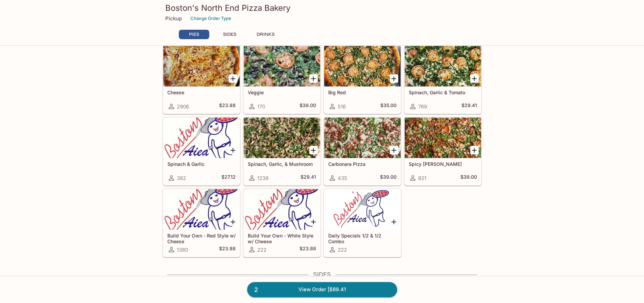  I want to click on button: Add Build Your Own - Red Style w/ Cheese, so click(233, 222).